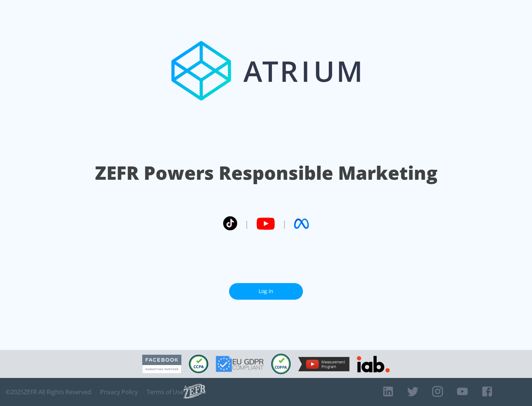 This screenshot has width=532, height=406. What do you see at coordinates (373, 364) in the screenshot?
I see `img: IAB` at bounding box center [373, 364].